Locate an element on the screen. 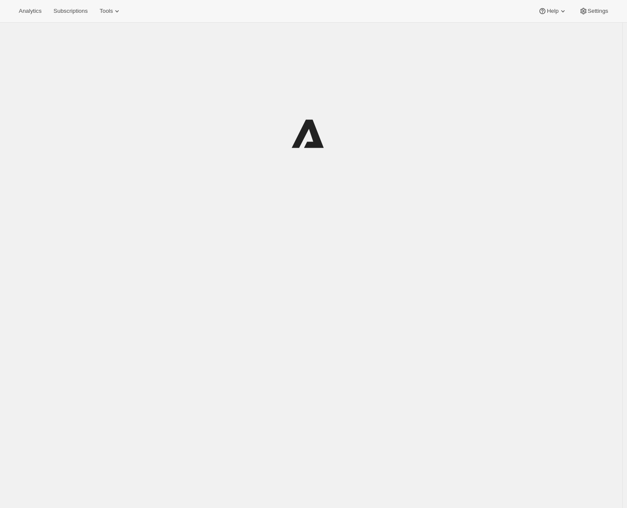  button: Tools is located at coordinates (110, 11).